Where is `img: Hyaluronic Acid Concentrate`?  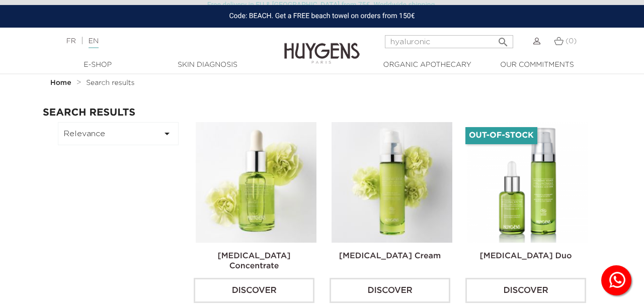
img: Hyaluronic Acid Concentrate is located at coordinates (256, 183).